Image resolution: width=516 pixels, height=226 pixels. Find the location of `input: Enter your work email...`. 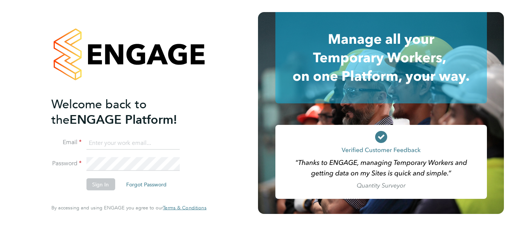

input: Enter your work email... is located at coordinates (133, 143).